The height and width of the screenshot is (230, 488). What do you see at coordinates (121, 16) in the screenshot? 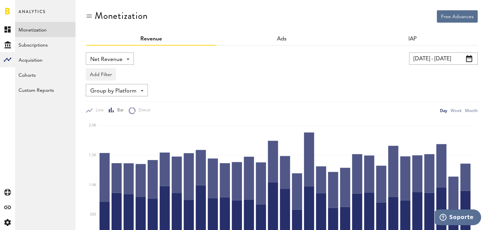
I see `div: Monetization` at bounding box center [121, 16].